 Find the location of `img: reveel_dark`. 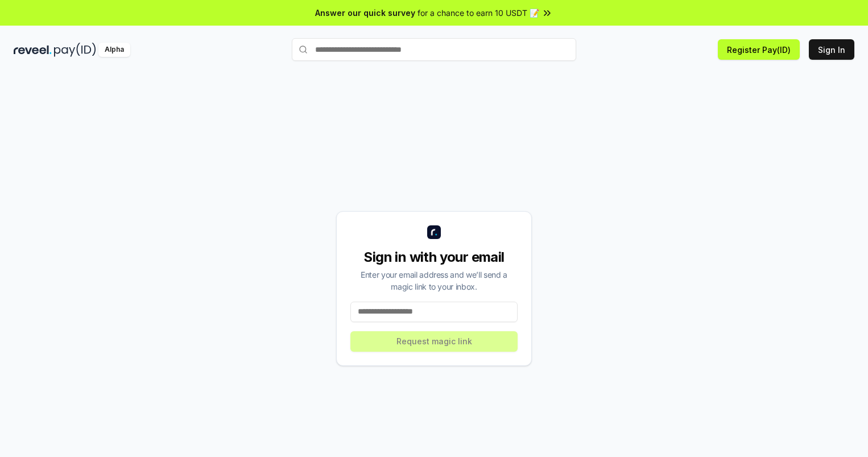

img: reveel_dark is located at coordinates (33, 50).